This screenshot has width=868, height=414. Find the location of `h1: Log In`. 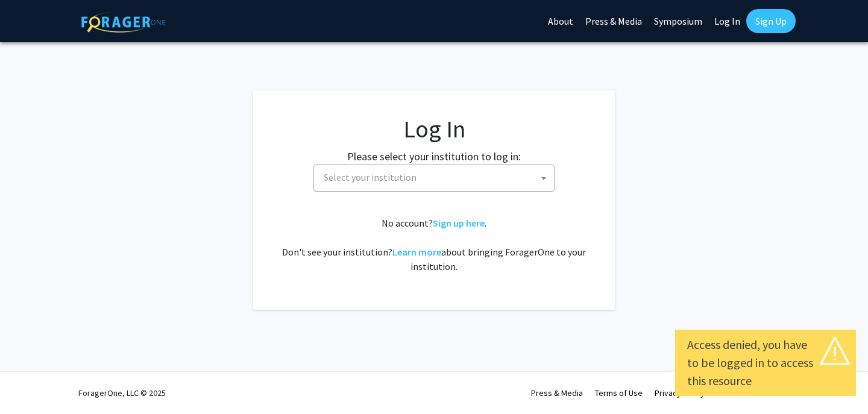

h1: Log In is located at coordinates (434, 129).